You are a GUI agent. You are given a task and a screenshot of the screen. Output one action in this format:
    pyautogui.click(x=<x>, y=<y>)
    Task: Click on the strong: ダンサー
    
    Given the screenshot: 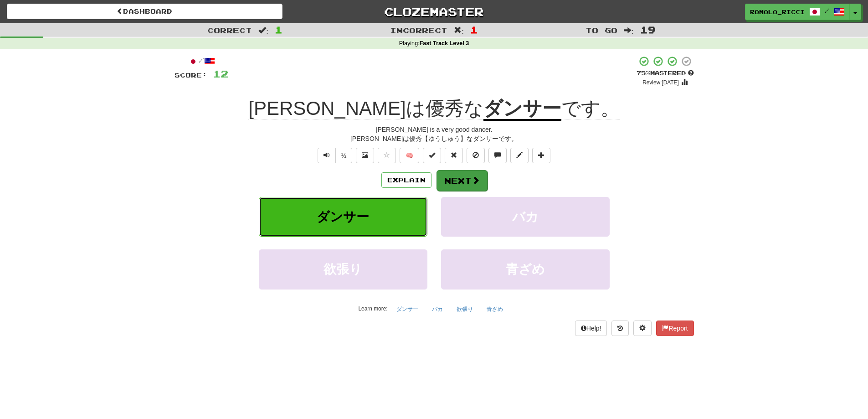 What is the action you would take?
    pyautogui.click(x=522, y=109)
    